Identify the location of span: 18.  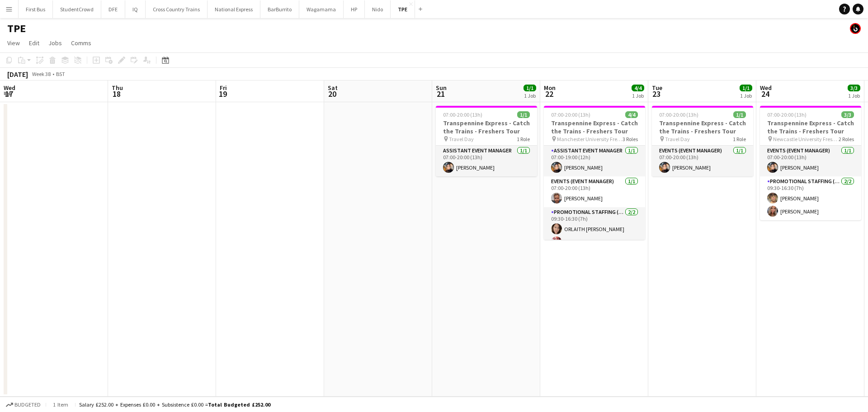
(116, 93).